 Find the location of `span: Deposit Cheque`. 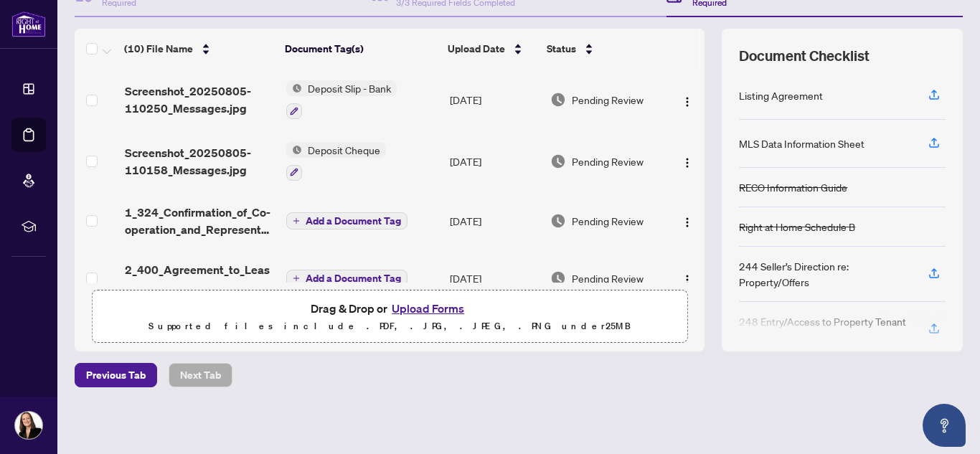

span: Deposit Cheque is located at coordinates (344, 150).